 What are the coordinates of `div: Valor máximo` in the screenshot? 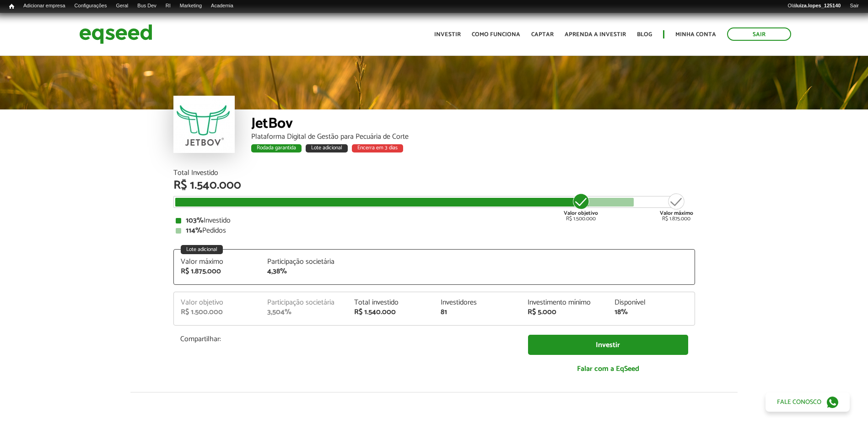 It's located at (217, 262).